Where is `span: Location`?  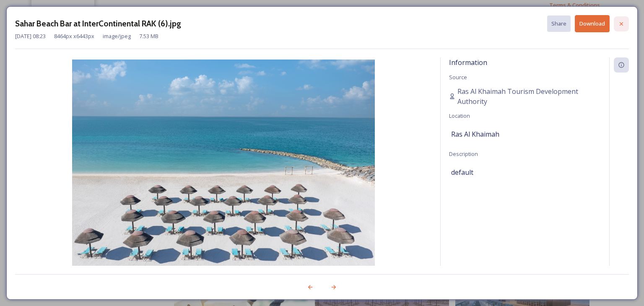 span: Location is located at coordinates (459, 116).